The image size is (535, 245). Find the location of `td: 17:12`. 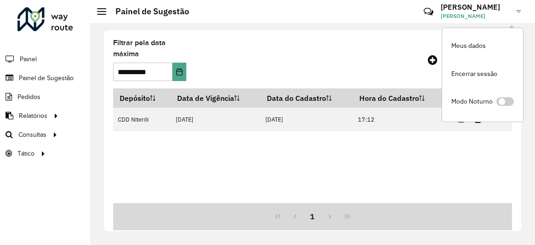

td: 17:12 is located at coordinates (400, 119).